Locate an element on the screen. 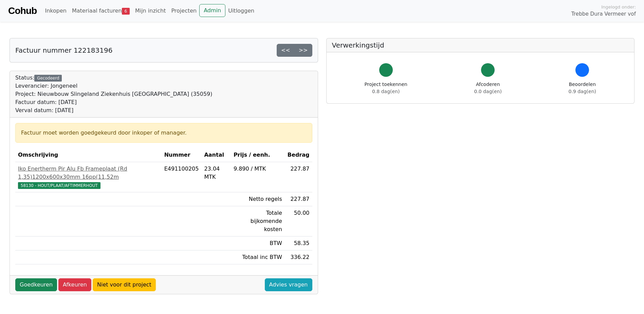 The image size is (644, 314). span: 6 is located at coordinates (126, 11).